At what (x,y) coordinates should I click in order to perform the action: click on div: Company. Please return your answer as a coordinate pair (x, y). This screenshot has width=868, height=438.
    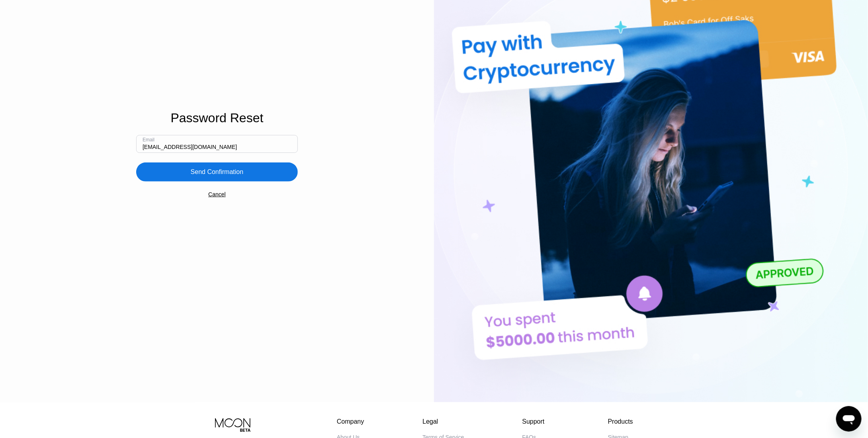
    Looking at the image, I should click on (350, 421).